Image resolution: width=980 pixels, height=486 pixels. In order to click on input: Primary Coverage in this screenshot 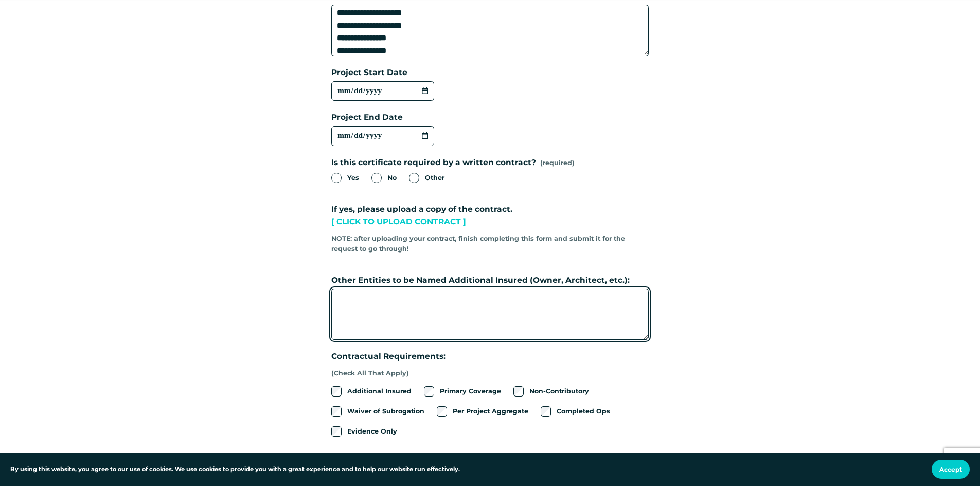, I will do `click(429, 391)`.